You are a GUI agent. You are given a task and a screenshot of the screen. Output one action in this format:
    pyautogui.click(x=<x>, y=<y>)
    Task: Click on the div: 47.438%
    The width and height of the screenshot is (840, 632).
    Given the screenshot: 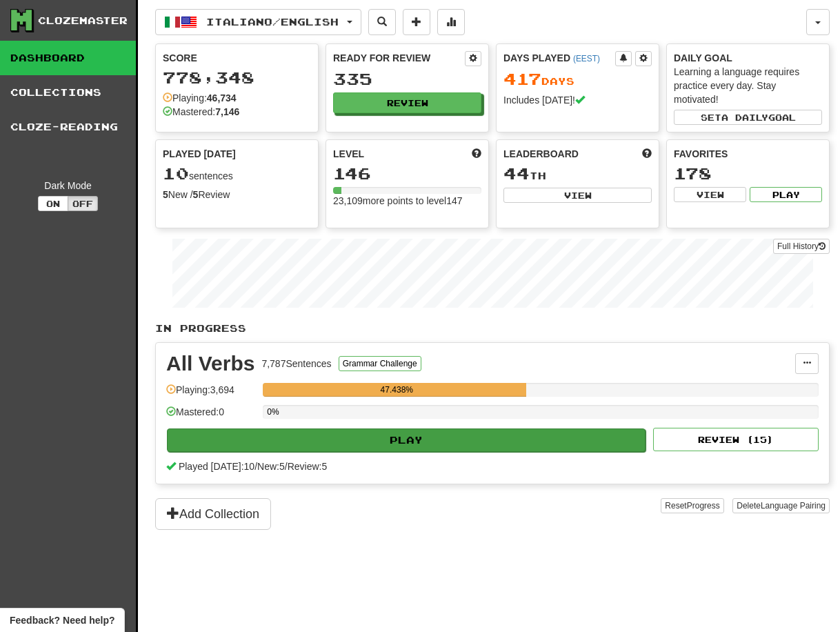 What is the action you would take?
    pyautogui.click(x=397, y=390)
    